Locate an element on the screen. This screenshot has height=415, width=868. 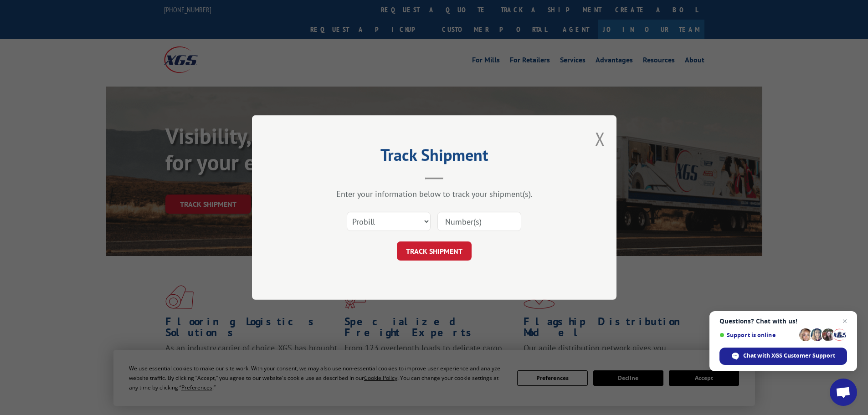
h2: Track Shipment is located at coordinates (434, 157).